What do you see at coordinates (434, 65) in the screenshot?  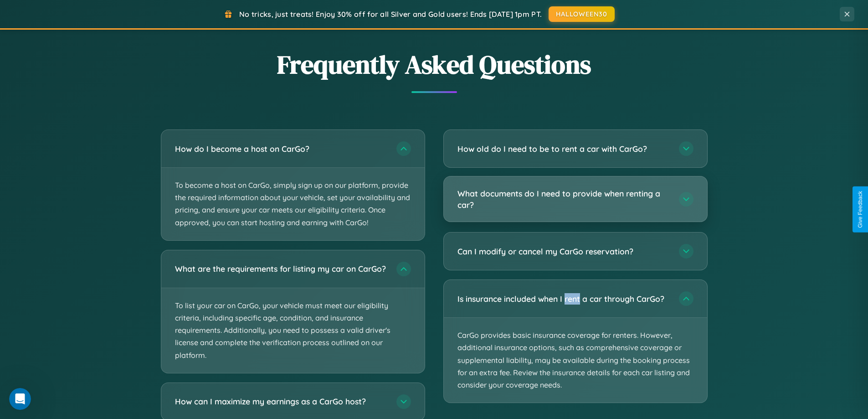 I see `h2: Frequently Asked Questions` at bounding box center [434, 65].